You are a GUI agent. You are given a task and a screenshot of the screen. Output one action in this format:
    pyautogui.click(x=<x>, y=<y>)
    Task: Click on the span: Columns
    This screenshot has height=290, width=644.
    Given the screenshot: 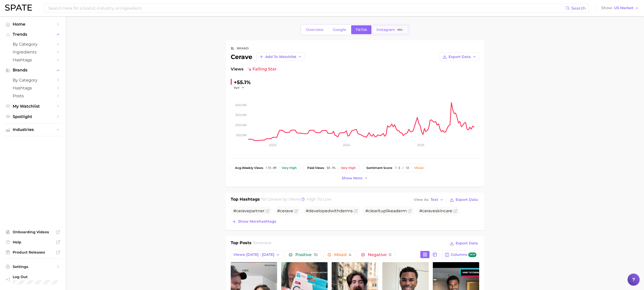 What is the action you would take?
    pyautogui.click(x=463, y=255)
    